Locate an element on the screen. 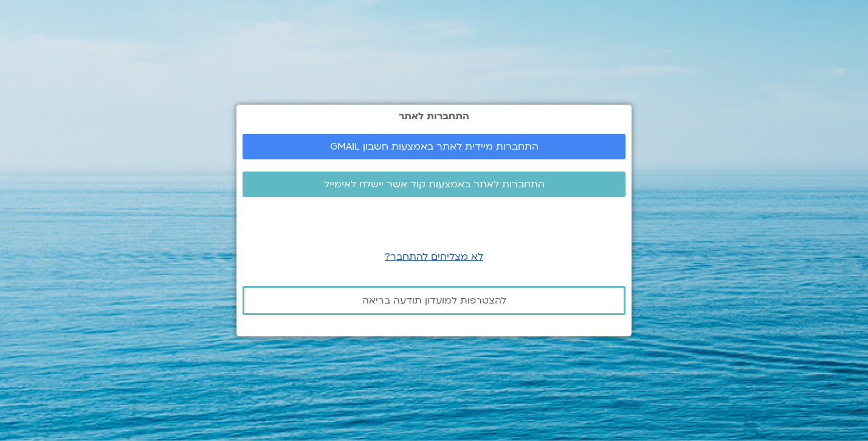 This screenshot has height=441, width=868. span: התחברות לאתר באמצעות קוד אשר יישלח לאימייל is located at coordinates (434, 184).